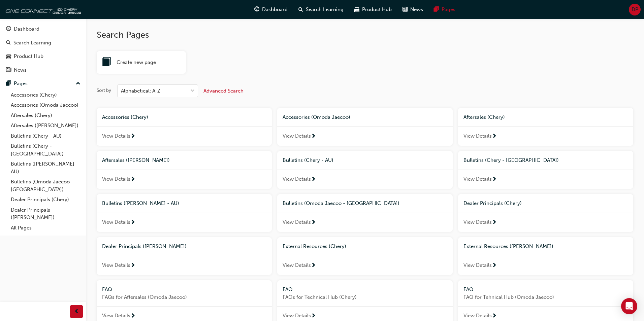 The height and width of the screenshot is (321, 644). What do you see at coordinates (314, 246) in the screenshot?
I see `span: External Resources (Chery)` at bounding box center [314, 246].